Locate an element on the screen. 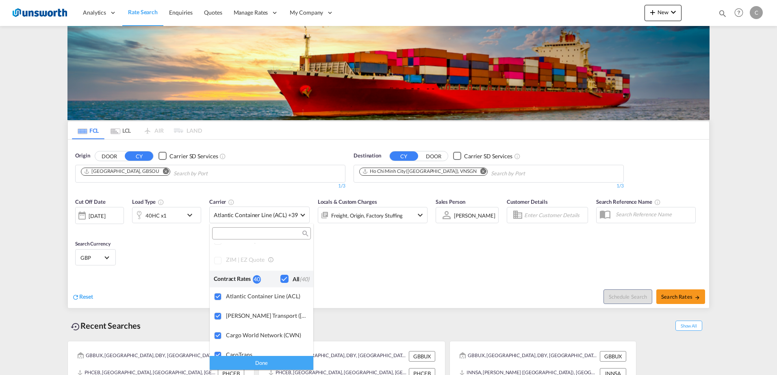  md-icon: s18 icon-information-outline is located at coordinates (271, 260).